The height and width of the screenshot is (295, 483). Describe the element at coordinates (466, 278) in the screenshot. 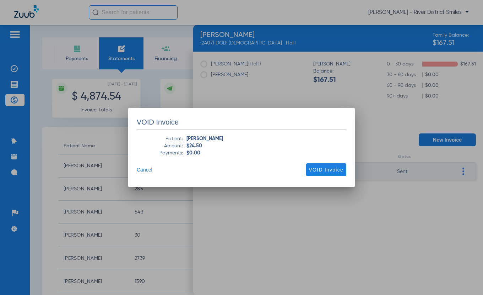

I see `div: Chat Widget` at that location.